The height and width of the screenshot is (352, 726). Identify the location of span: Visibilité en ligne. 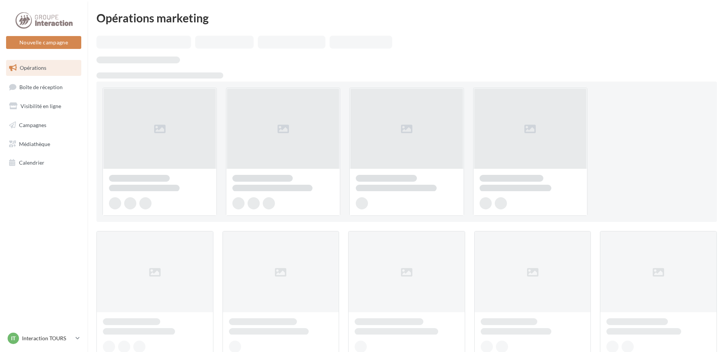
(41, 106).